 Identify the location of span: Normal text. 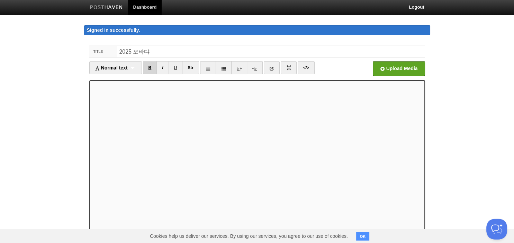
(111, 68).